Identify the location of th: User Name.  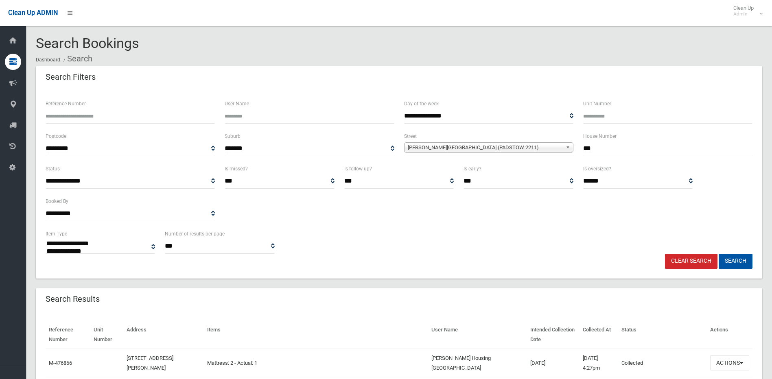
(477, 335).